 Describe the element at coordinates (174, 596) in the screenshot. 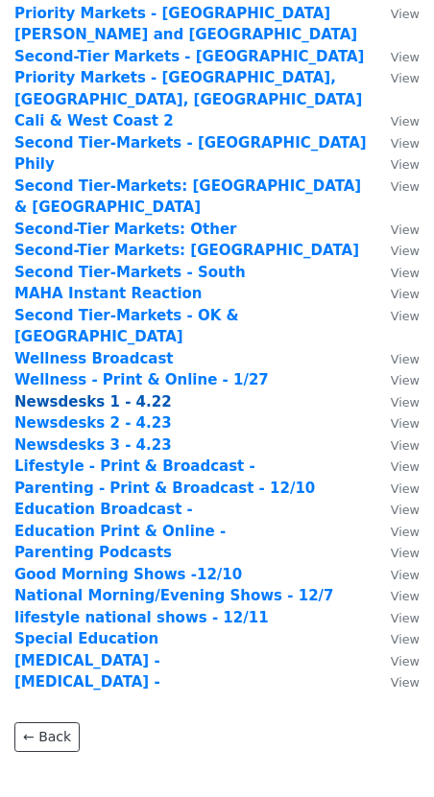

I see `a: National Morning/Evening Shows - 12/7` at that location.